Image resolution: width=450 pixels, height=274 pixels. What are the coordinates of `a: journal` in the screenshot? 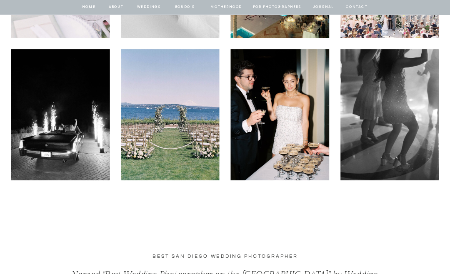 It's located at (323, 7).